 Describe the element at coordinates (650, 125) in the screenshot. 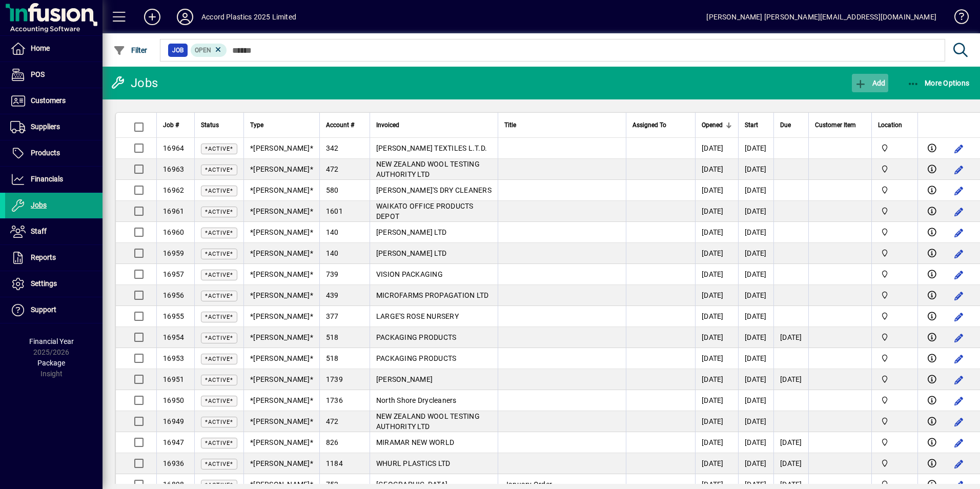

I see `span: Assigned To` at that location.